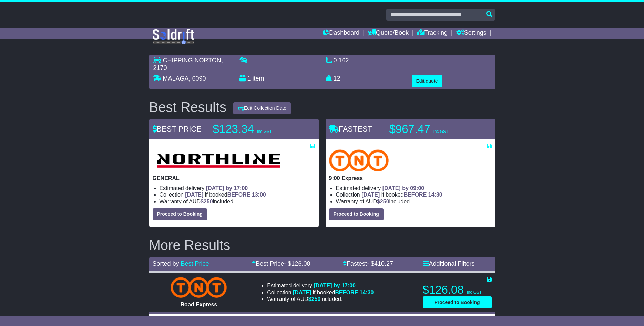 Image resolution: width=644 pixels, height=326 pixels. I want to click on span: Sorted by, so click(166, 264).